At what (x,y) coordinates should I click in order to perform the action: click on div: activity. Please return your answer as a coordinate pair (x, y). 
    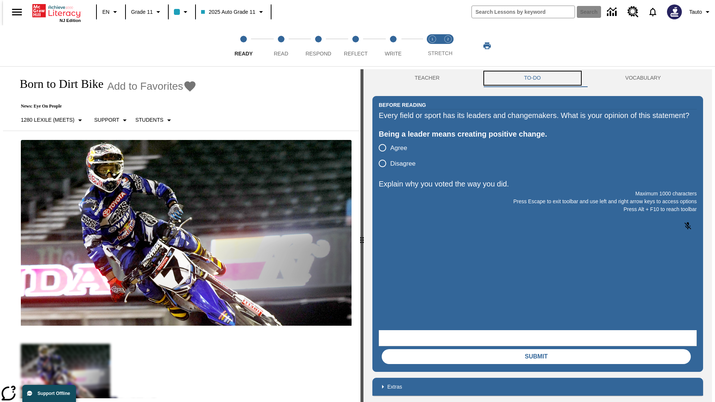
    Looking at the image, I should click on (538, 236).